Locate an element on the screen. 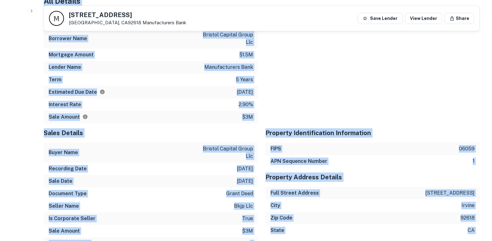 This screenshot has width=492, height=241. h5: Property Identification Information is located at coordinates (372, 133).